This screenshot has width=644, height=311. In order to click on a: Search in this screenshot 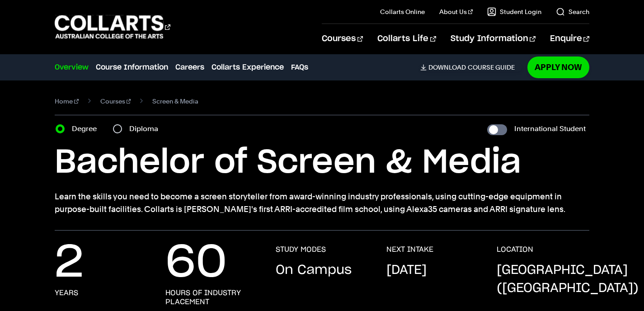, I will do `click(573, 12)`.